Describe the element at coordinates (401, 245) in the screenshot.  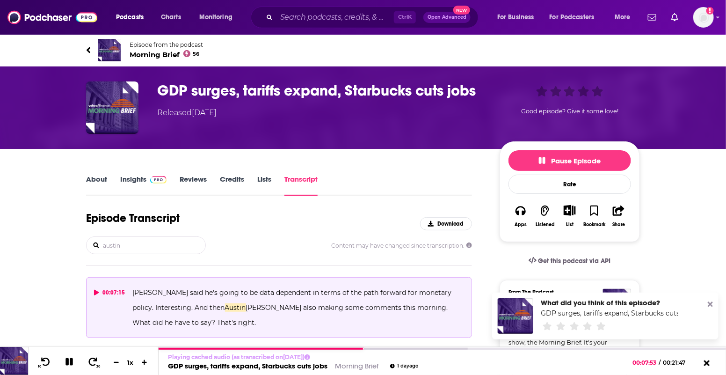
I see `span: Content may have changed since transcription.` at that location.